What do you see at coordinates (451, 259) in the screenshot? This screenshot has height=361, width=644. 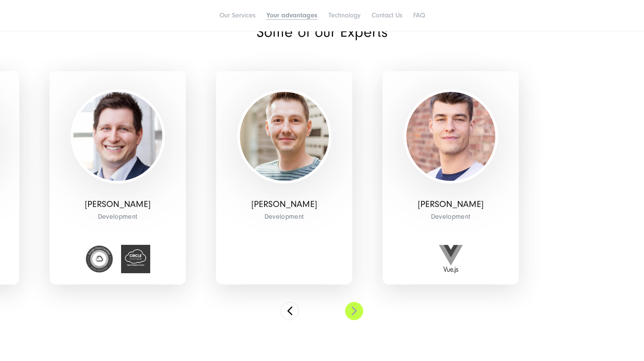 I see `img: vue.js Agentur - Agentur für Web Entwicklung SUNZINET` at bounding box center [451, 259].